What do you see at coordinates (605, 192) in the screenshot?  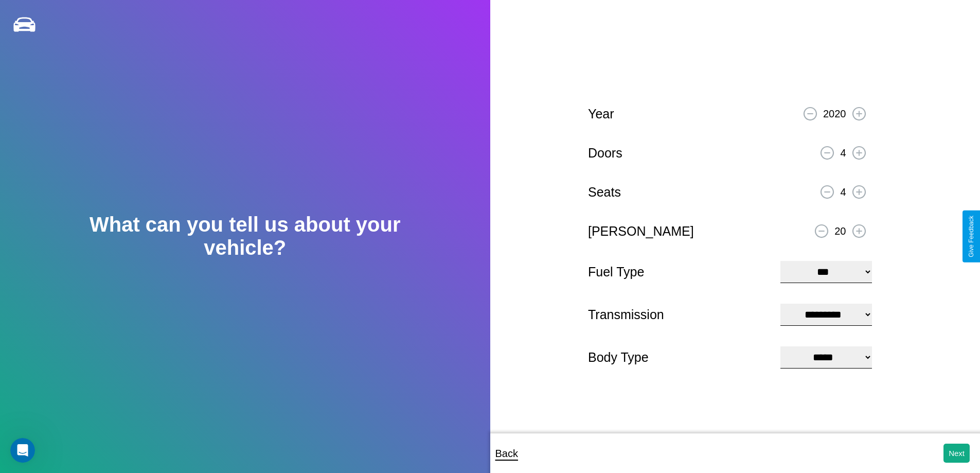 I see `p: Seats` at bounding box center [605, 192].